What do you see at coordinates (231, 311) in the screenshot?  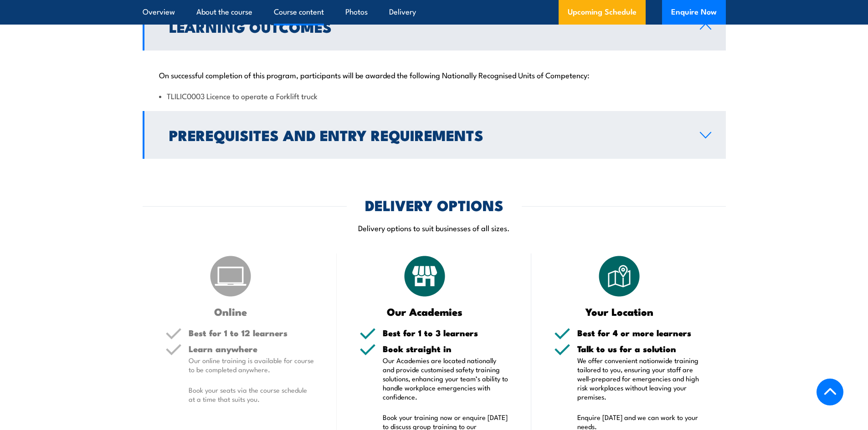 I see `h3: Online` at bounding box center [231, 311].